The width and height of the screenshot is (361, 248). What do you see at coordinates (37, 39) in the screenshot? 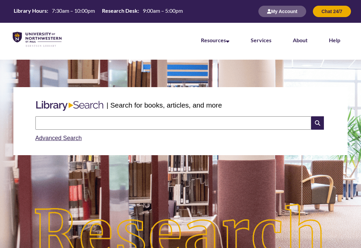
I see `img: UNWSP Library Logo` at bounding box center [37, 39].